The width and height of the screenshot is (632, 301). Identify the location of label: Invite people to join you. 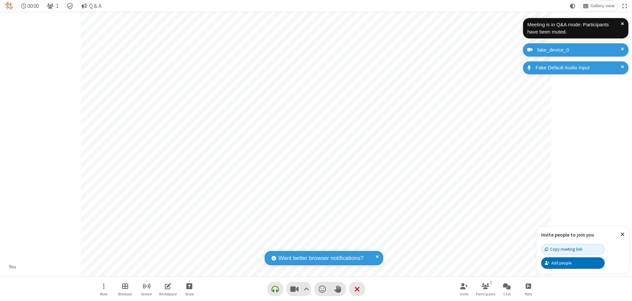
(567, 235).